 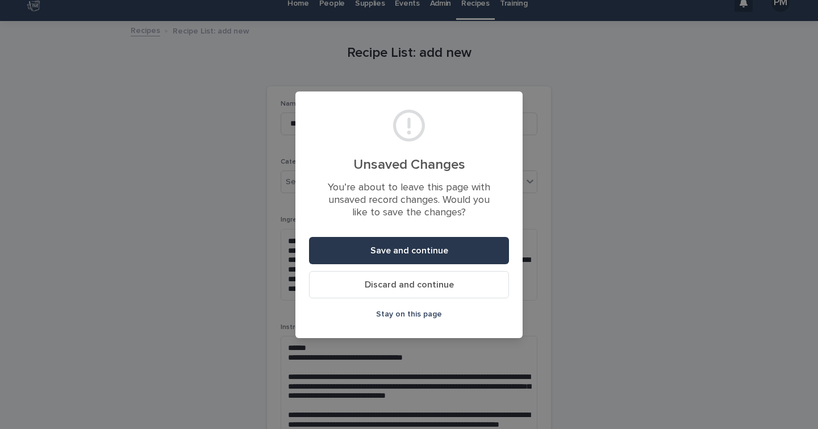 I want to click on span: Discard and continue, so click(x=409, y=285).